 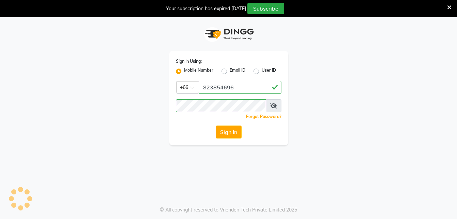 I want to click on label: Sign In Using:, so click(x=189, y=61).